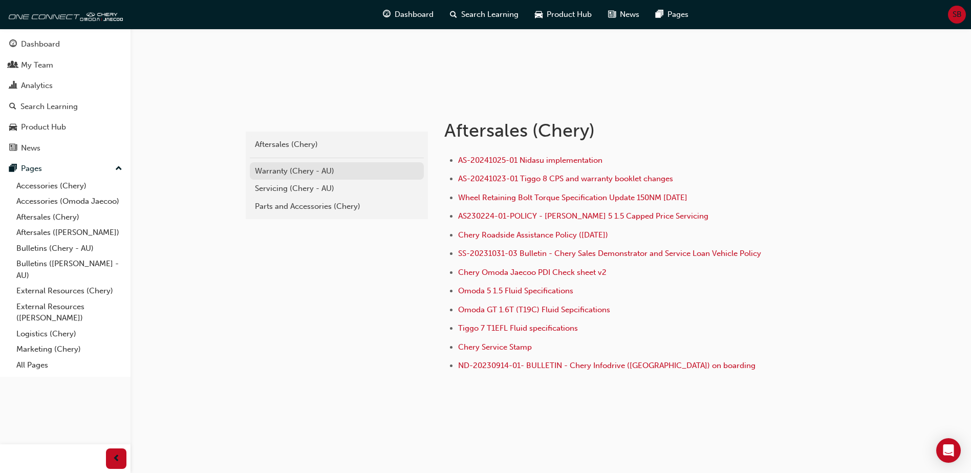  Describe the element at coordinates (65, 106) in the screenshot. I see `a: Search Learning` at that location.